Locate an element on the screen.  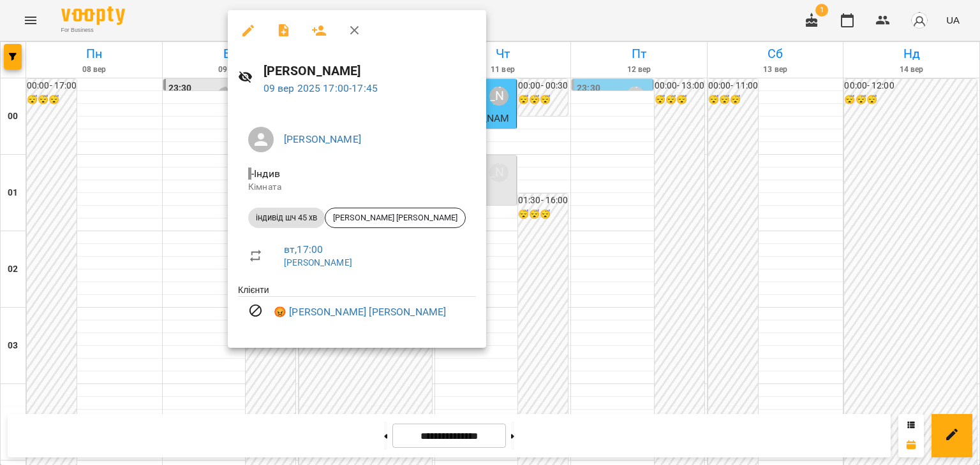
a: 09 вер 2025 17:00-17:45 is located at coordinates (320, 88).